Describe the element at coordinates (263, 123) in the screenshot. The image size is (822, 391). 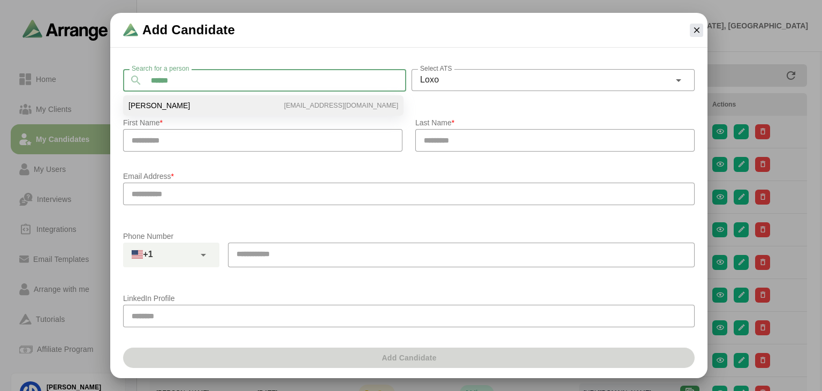
I see `p: First Name` at that location.